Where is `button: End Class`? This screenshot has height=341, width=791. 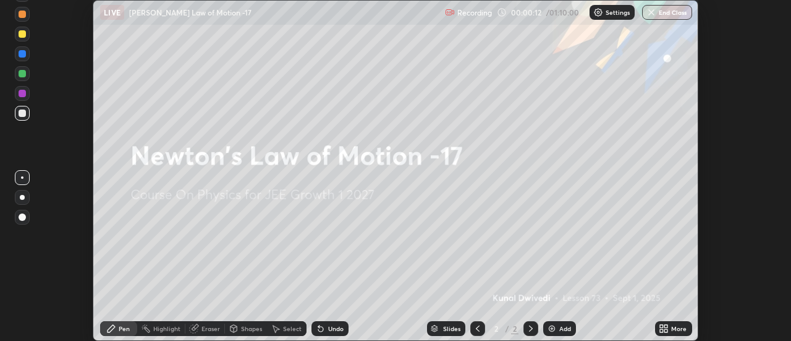 button: End Class is located at coordinates (667, 12).